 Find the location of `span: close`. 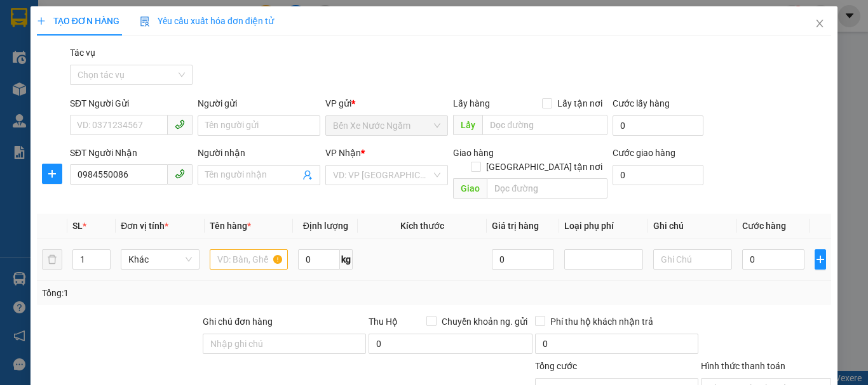

span: close is located at coordinates (820, 23).